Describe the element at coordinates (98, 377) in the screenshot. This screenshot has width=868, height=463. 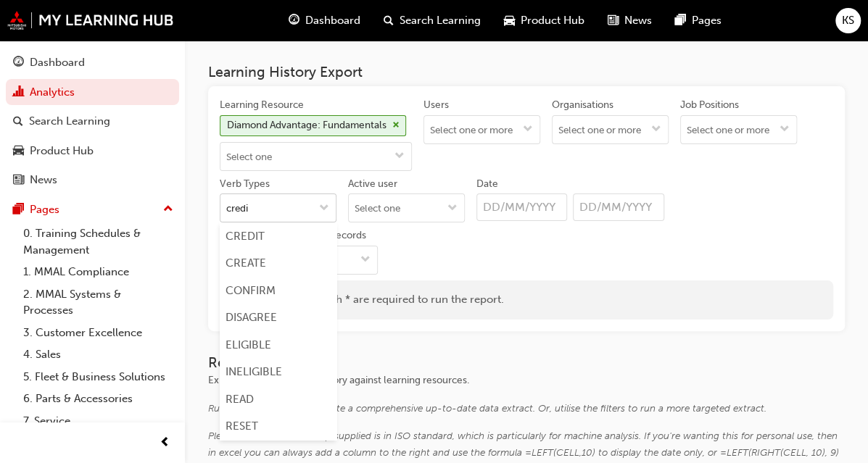
I see `a: 5. Fleet & Business Solutions` at that location.